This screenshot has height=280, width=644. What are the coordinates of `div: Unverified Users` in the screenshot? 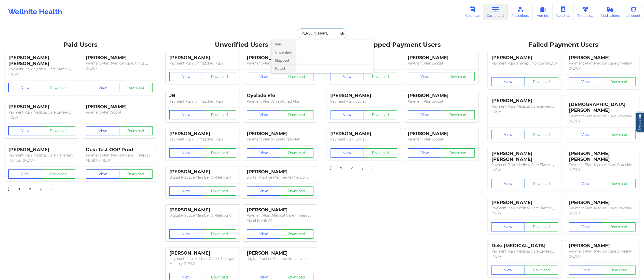 It's located at (242, 44).